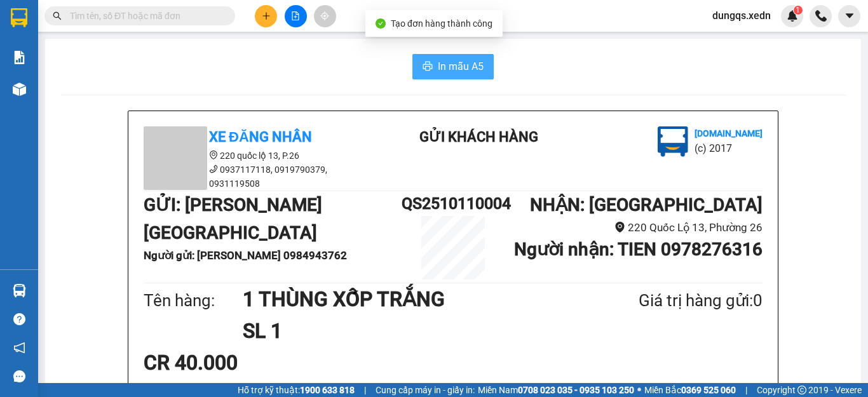  What do you see at coordinates (19, 318) in the screenshot?
I see `span: question-circle` at bounding box center [19, 318].